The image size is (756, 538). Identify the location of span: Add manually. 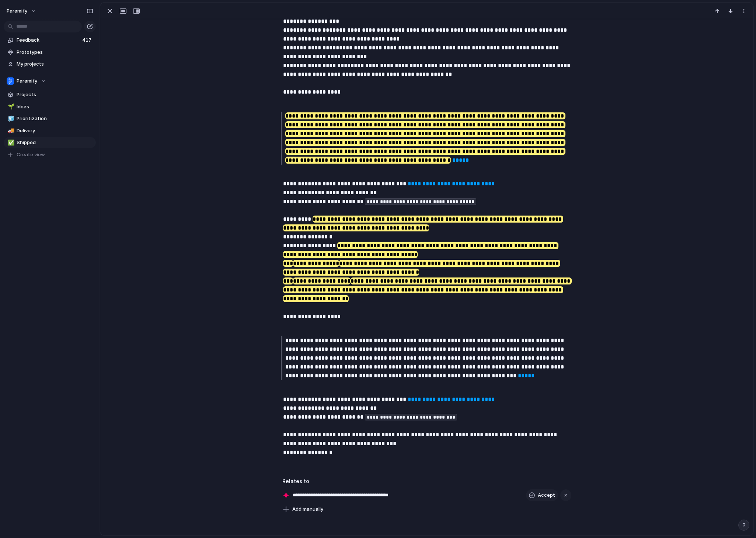
(308, 509).